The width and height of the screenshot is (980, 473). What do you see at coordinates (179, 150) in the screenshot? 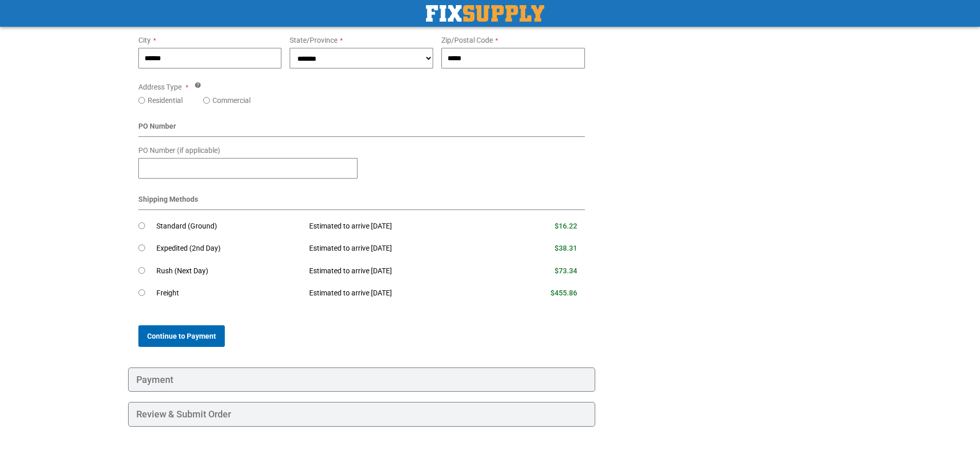
I see `span: PO Number (if applicable)` at bounding box center [179, 150].